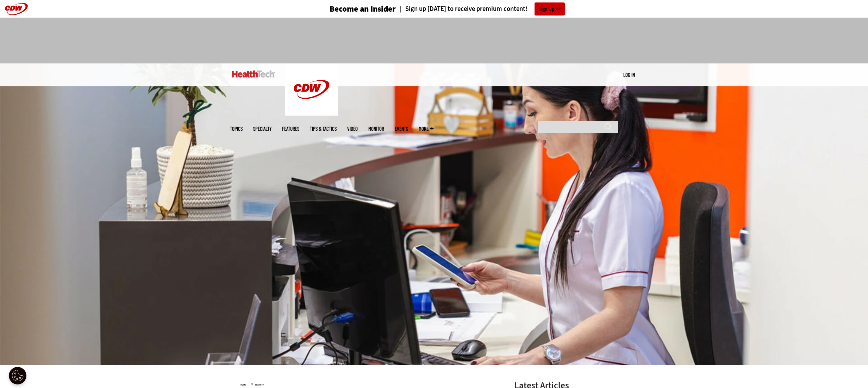 Image resolution: width=868 pixels, height=388 pixels. Describe the element at coordinates (17, 376) in the screenshot. I see `button: Open Preferences` at that location.